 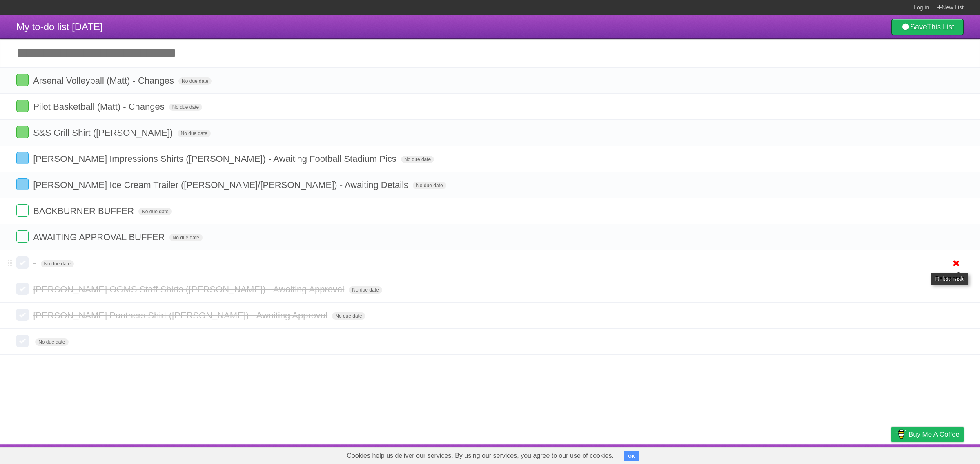 I want to click on a: Privacy, so click(x=891, y=454).